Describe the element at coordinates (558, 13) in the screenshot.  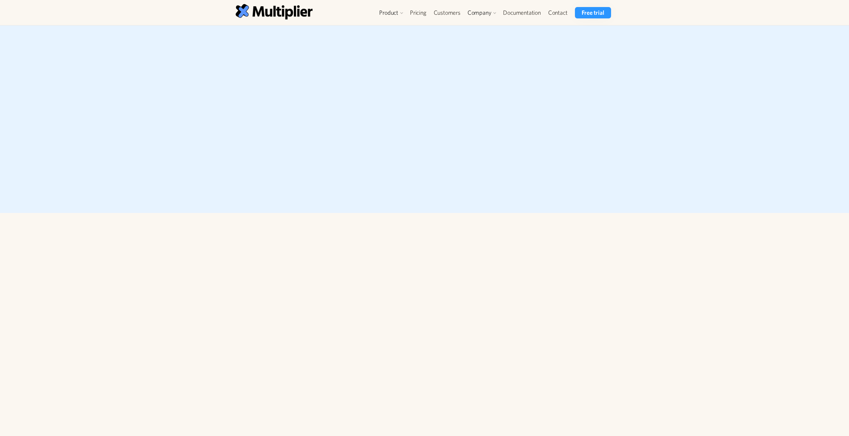
I see `a: Contact` at that location.